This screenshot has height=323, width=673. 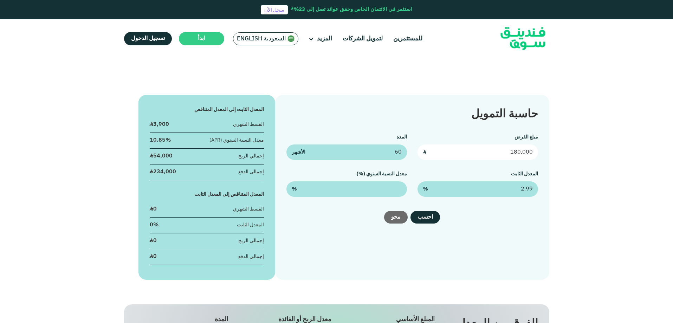 I want to click on div: المعدل المتناقص إلى المعدل الثابت, so click(x=207, y=194).